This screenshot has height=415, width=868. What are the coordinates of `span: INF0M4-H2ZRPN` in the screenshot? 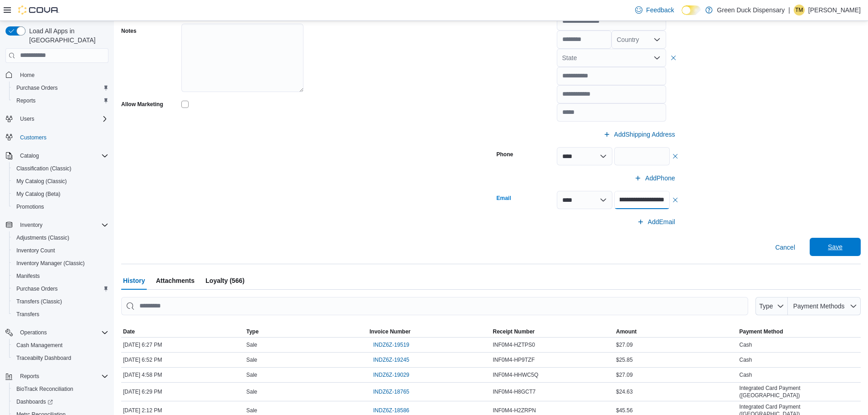 It's located at (515, 410).